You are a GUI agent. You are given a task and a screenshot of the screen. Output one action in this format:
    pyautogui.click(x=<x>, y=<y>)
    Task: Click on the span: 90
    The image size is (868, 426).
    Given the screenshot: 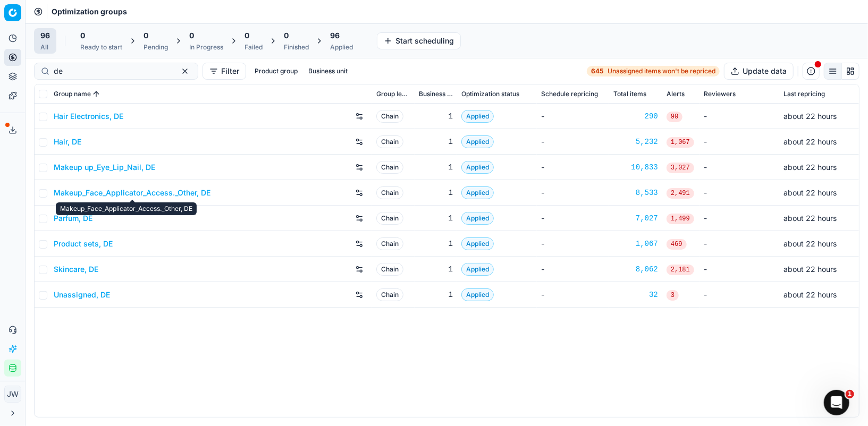 What is the action you would take?
    pyautogui.click(x=674, y=117)
    